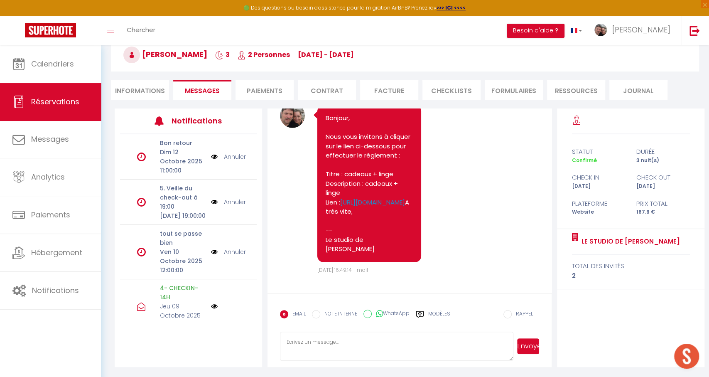 Image resolution: width=709 pixels, height=377 pixels. Describe the element at coordinates (451, 90) in the screenshot. I see `li: CHECKLISTS` at that location.